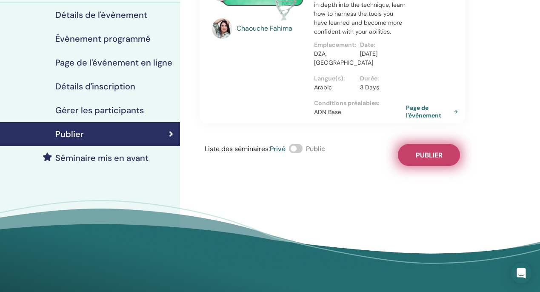 The width and height of the screenshot is (540, 292). I want to click on span: Liste des séminaires :, so click(237, 148).